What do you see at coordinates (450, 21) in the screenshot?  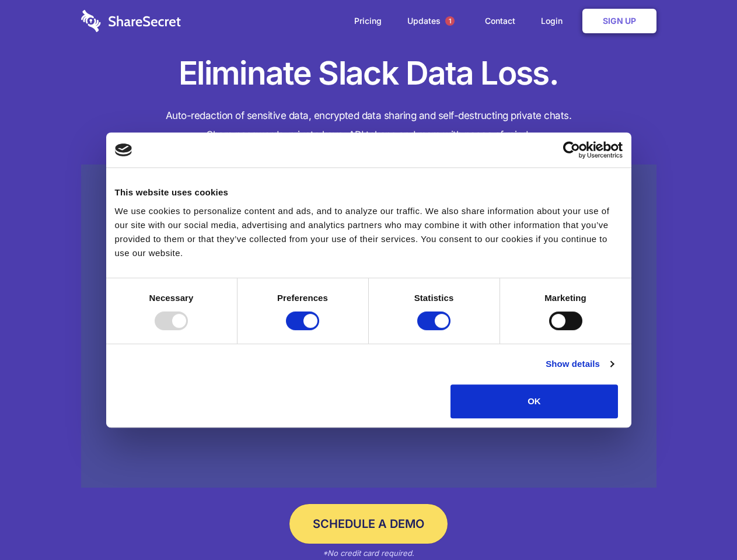 I see `span: 1` at bounding box center [450, 21].